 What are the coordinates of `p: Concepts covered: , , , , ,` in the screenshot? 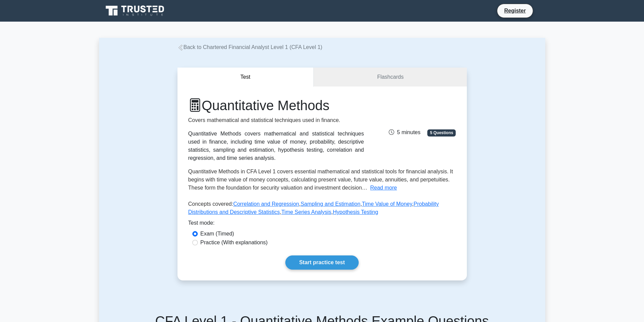 It's located at (322, 210).